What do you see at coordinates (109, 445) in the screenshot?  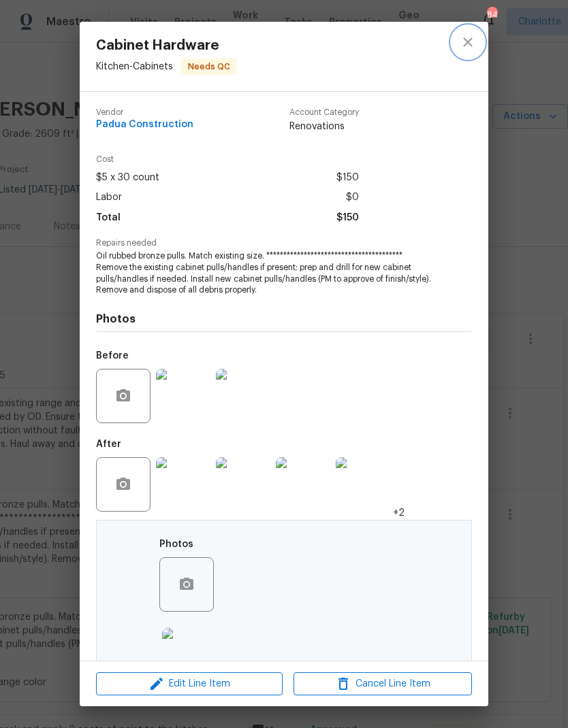 I see `h5: After` at bounding box center [109, 445].